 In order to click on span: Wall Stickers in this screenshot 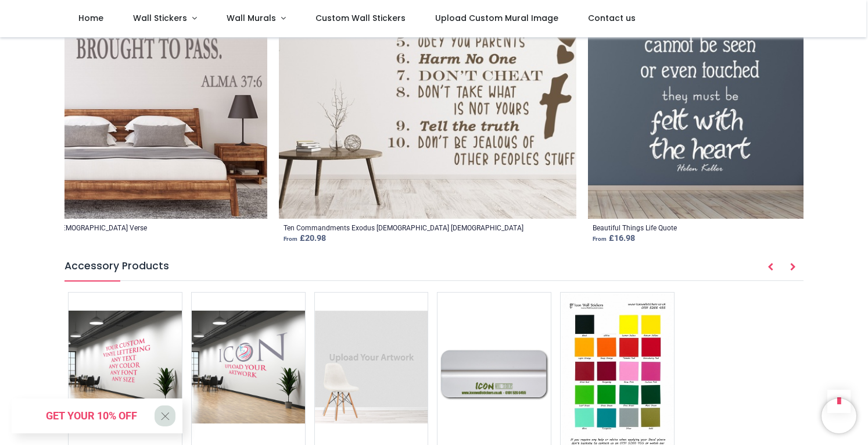, I will do `click(160, 18)`.